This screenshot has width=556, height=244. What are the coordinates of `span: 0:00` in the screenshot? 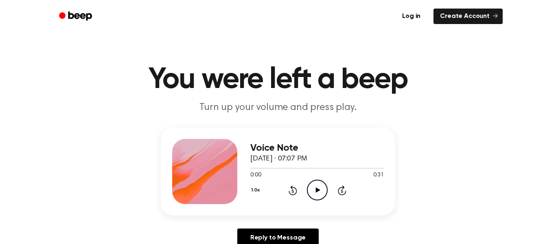 It's located at (256, 175).